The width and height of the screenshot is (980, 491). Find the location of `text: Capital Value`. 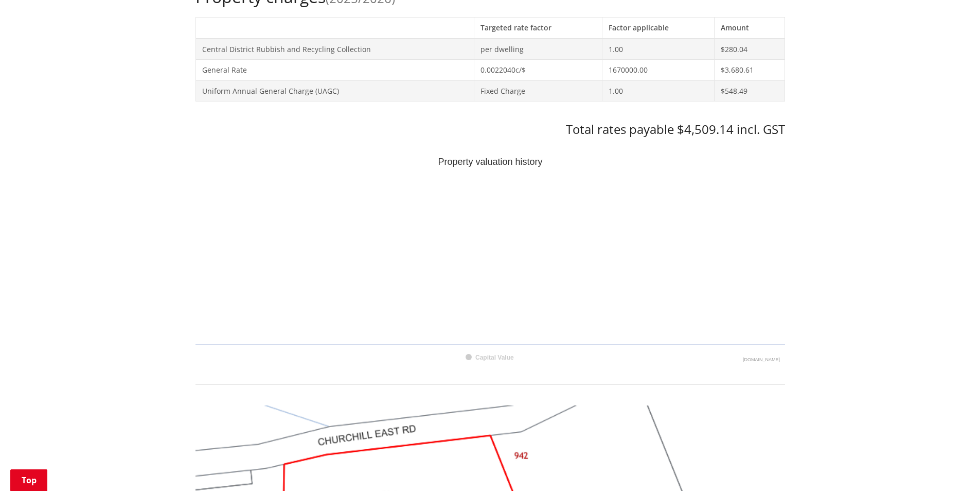

text: Capital Value is located at coordinates (494, 357).